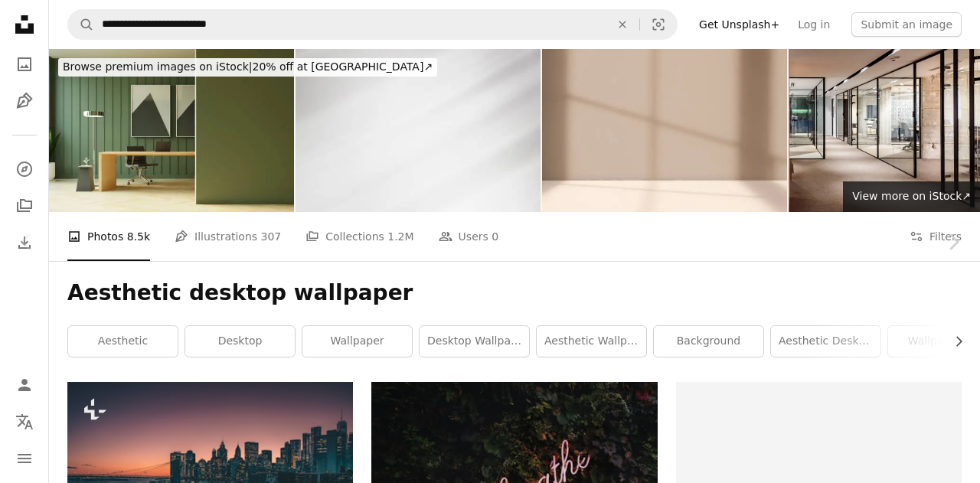  Describe the element at coordinates (81, 24) in the screenshot. I see `button: Search Unsplash` at that location.